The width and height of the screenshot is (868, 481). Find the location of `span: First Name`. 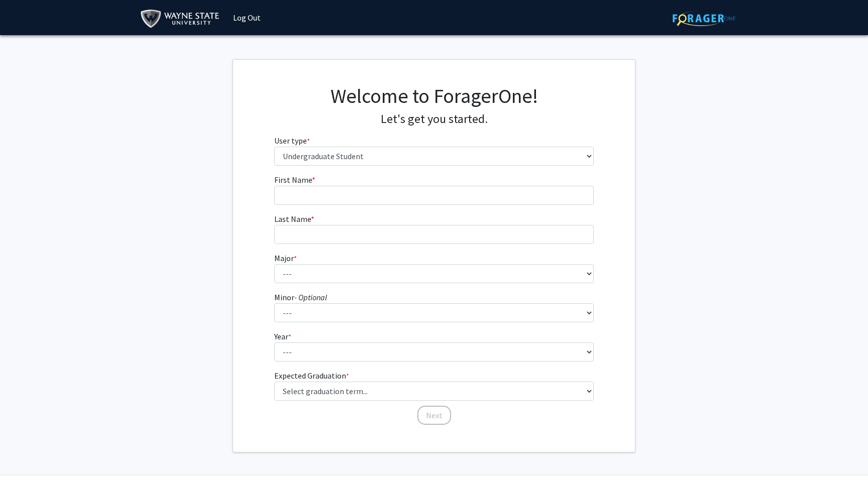

span: First Name is located at coordinates (293, 179).